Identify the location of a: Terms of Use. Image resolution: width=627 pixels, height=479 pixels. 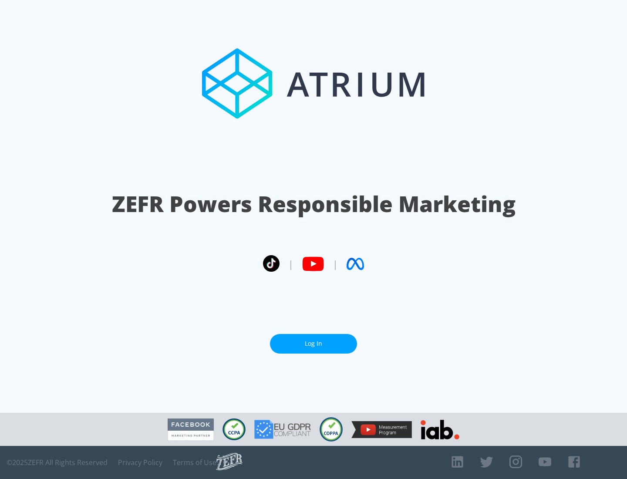
(195, 462).